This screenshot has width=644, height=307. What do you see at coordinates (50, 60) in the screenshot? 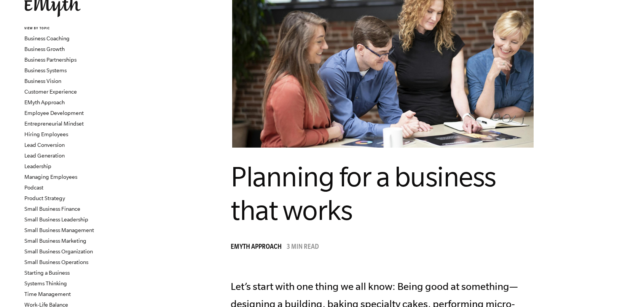
I see `a: Business Partnerships` at bounding box center [50, 60].